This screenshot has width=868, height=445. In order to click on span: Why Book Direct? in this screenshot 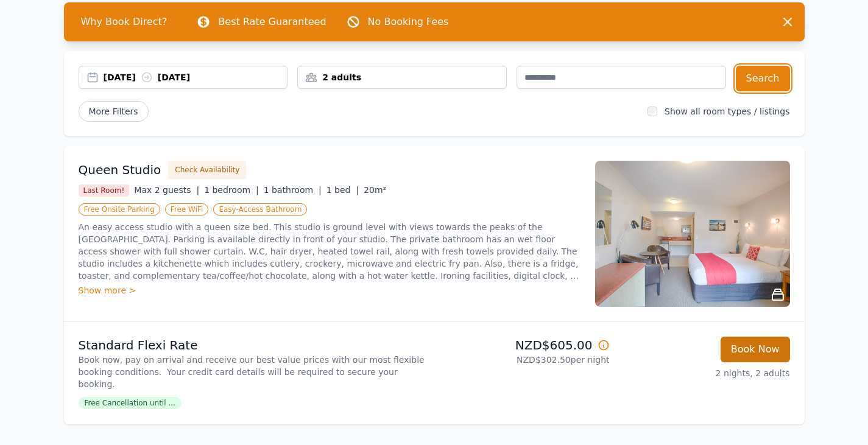, I will do `click(124, 22)`.